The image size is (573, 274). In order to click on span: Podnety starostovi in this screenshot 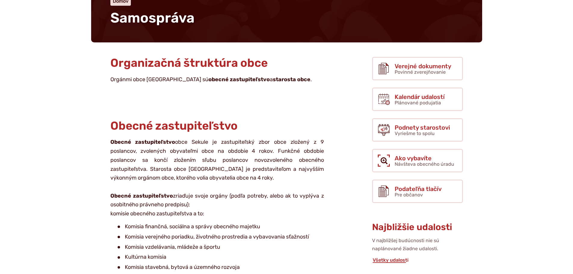, I will do `click(423, 128)`.